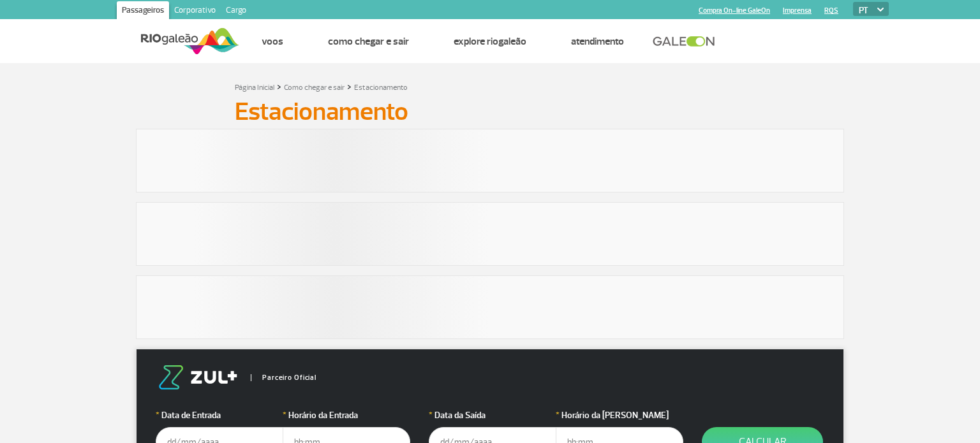  Describe the element at coordinates (597, 42) in the screenshot. I see `a: Atendimento` at that location.